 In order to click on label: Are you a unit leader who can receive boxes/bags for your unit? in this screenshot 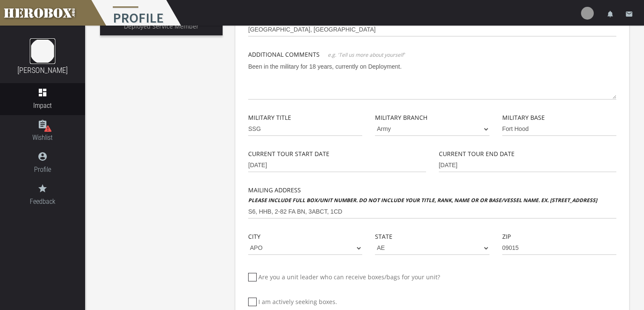, I will do `click(344, 277)`.